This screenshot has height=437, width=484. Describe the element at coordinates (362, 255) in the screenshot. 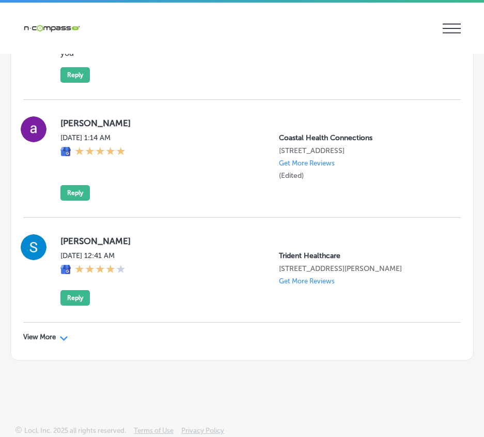

I see `p: Trident Healthcare` at that location.